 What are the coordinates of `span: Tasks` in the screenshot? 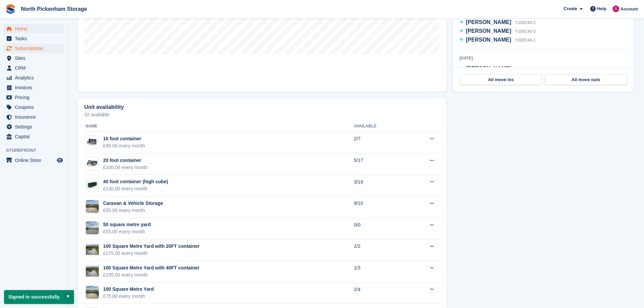 It's located at (35, 38).